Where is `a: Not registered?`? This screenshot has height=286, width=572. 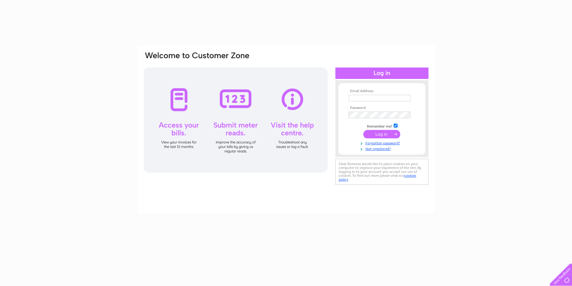
a: Not registered? is located at coordinates (383, 148).